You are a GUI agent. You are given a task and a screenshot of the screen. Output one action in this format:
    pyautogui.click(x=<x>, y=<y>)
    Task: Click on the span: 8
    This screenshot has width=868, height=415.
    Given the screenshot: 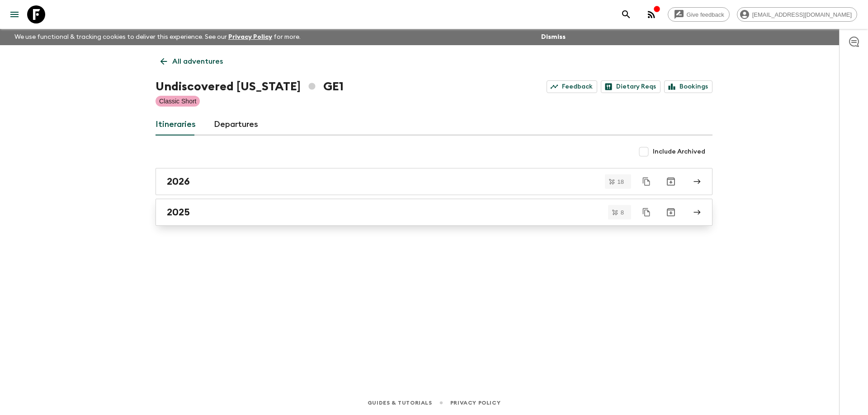 What is the action you would take?
    pyautogui.click(x=622, y=213)
    